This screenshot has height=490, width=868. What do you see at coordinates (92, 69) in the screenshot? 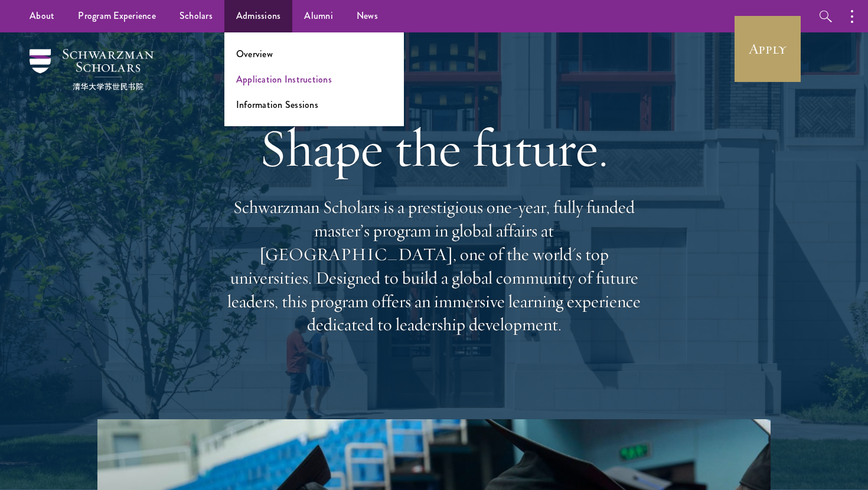
I see `img: Schwarzman Scholars` at bounding box center [92, 69].